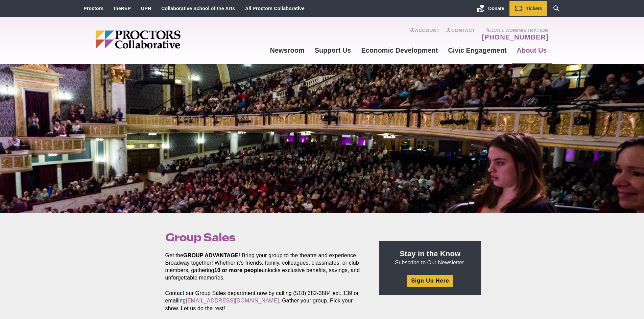  What do you see at coordinates (431, 253) in the screenshot?
I see `strong: Stay in the Know` at bounding box center [431, 253].